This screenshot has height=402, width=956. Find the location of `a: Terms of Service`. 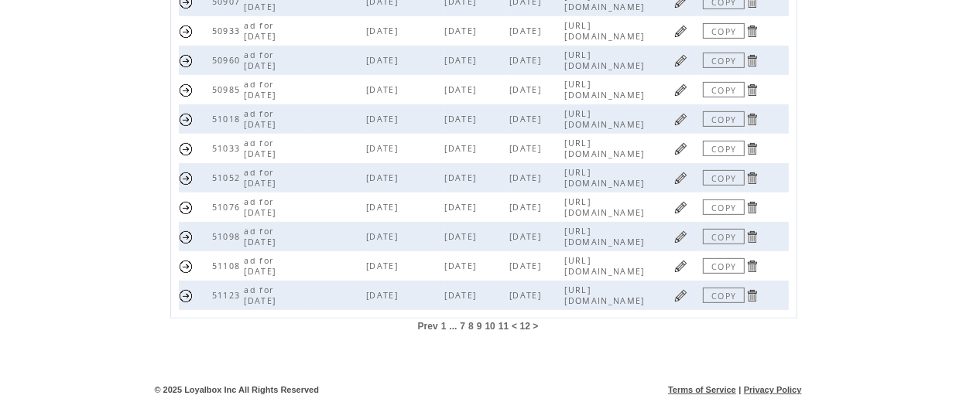

a: Terms of Service is located at coordinates (702, 390).